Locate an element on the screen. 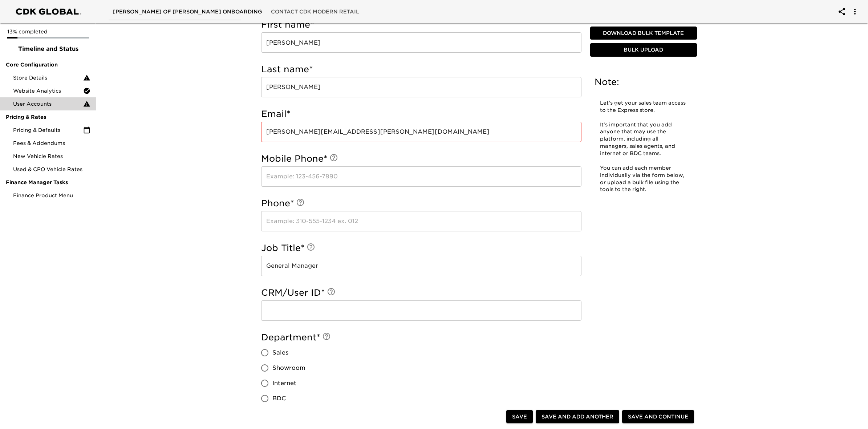  span: Contact CDK Modern Retail is located at coordinates (315, 12).